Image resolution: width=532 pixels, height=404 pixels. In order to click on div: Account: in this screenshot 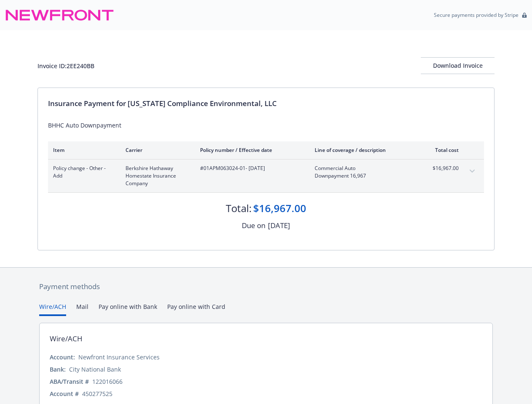, I will do `click(63, 357)`.